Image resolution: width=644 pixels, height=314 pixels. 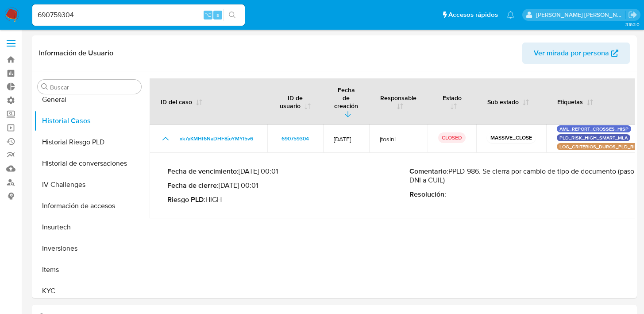 What do you see at coordinates (89, 206) in the screenshot?
I see `button: Información de accesos` at bounding box center [89, 206].